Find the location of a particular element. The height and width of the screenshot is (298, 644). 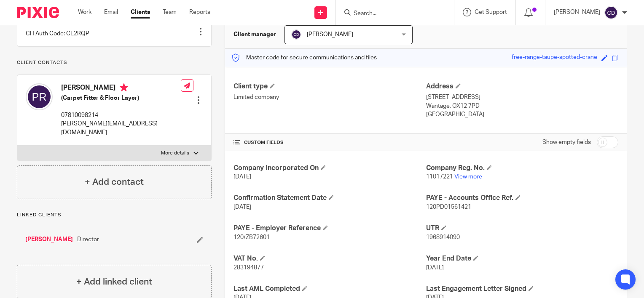

p: Wantage, OX12 7PD is located at coordinates (522, 106).